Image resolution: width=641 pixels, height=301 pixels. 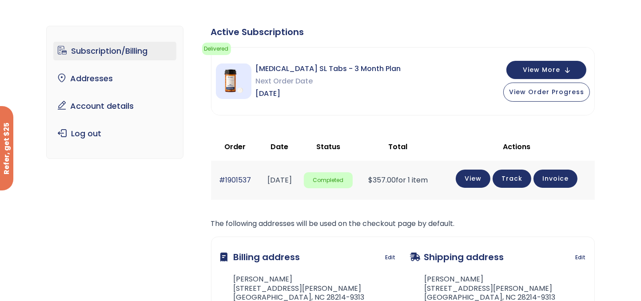 What do you see at coordinates (512, 179) in the screenshot?
I see `a: Track` at bounding box center [512, 179].